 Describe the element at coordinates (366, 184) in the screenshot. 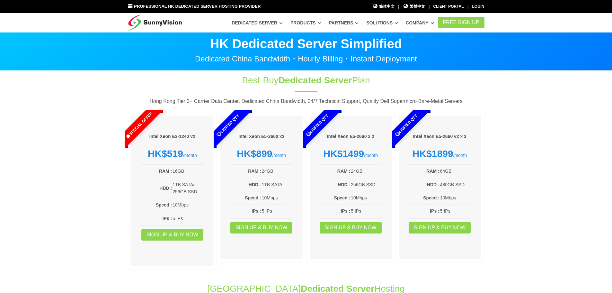

I see `td: 256GB SSD` at that location.